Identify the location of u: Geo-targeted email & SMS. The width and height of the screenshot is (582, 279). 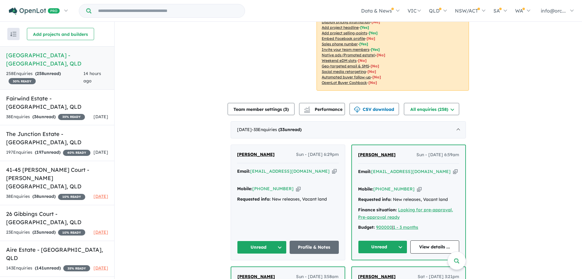
(345, 66).